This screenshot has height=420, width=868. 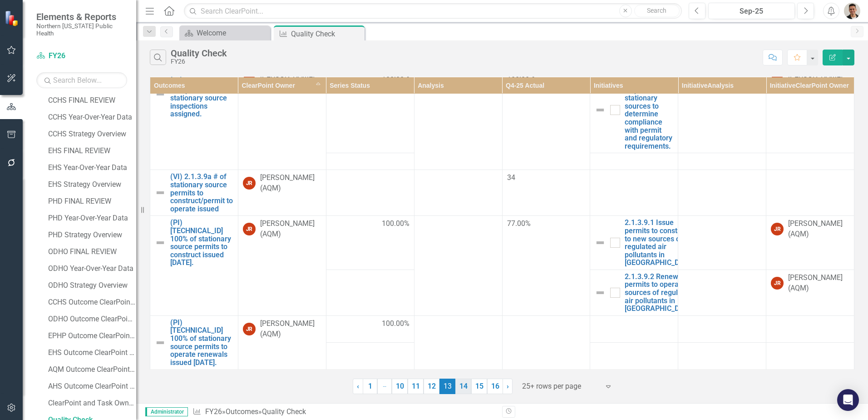 What do you see at coordinates (92, 386) in the screenshot?
I see `div: AHS Outcome ClearPoint and Task Owners` at bounding box center [92, 386].